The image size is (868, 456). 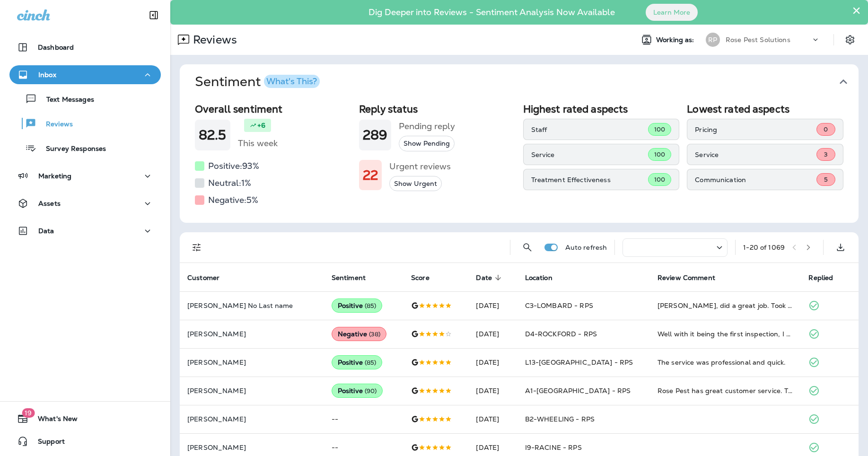 What do you see at coordinates (85, 98) in the screenshot?
I see `button: Text Messages` at bounding box center [85, 98].